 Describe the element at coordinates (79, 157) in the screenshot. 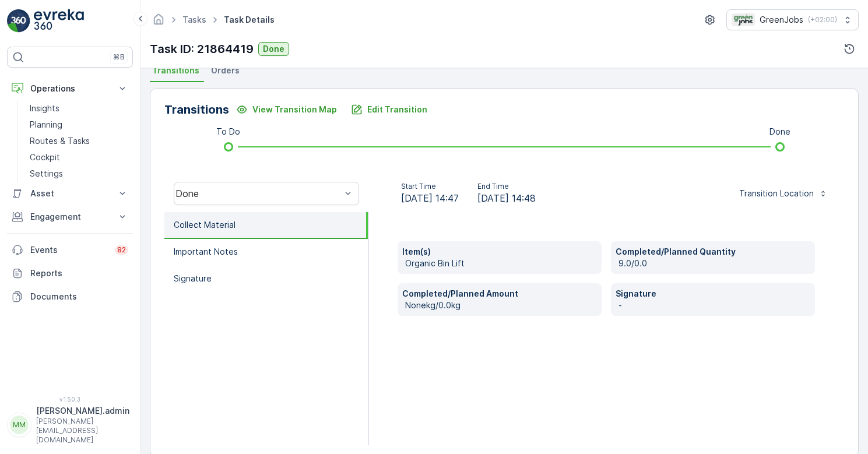

I see `a: Cockpit` at that location.